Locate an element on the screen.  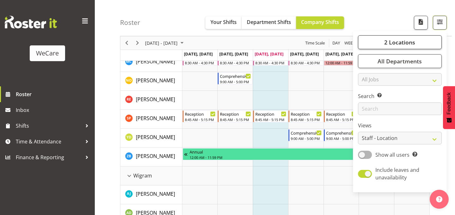
td: AJ Jones resource is located at coordinates (151, 195).